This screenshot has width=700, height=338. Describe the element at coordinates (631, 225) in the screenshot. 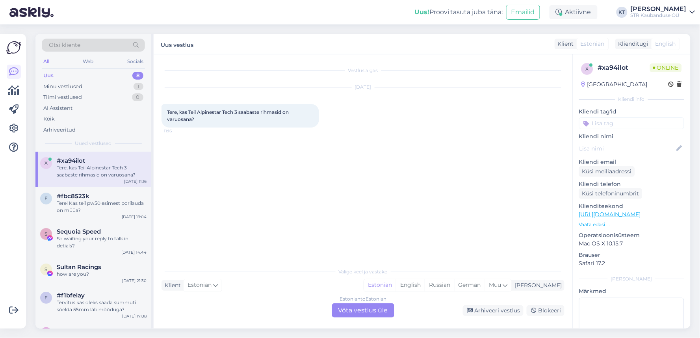

I see `p: Vaata edasi ...` at that location.